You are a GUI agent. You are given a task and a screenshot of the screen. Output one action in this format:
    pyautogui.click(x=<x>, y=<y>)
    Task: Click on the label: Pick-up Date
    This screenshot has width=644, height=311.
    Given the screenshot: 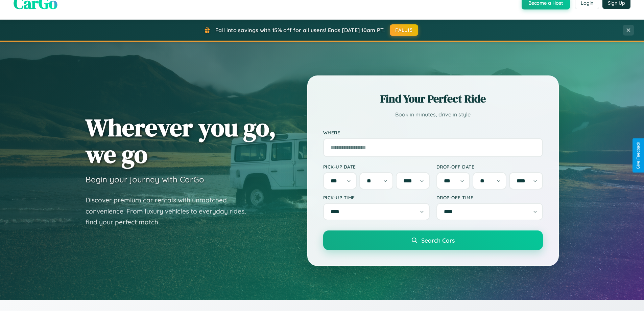 What is the action you would take?
    pyautogui.click(x=376, y=166)
    